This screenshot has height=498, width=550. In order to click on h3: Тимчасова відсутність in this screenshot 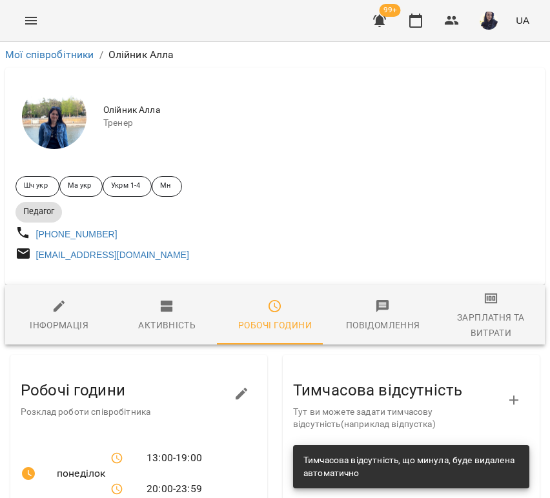, I will do `click(401, 391)`.